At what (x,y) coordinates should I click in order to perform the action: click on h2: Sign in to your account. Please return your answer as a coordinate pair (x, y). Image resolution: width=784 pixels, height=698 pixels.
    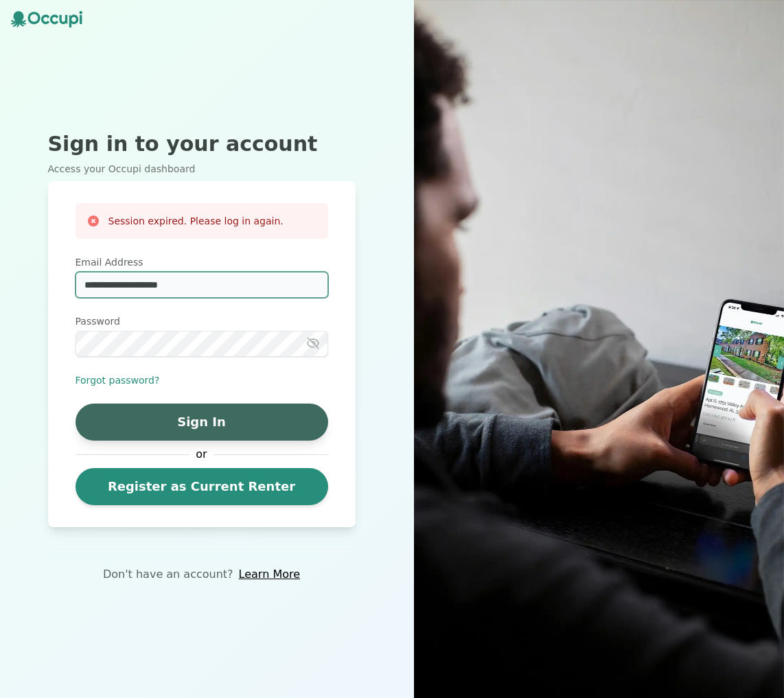
    Looking at the image, I should click on (202, 144).